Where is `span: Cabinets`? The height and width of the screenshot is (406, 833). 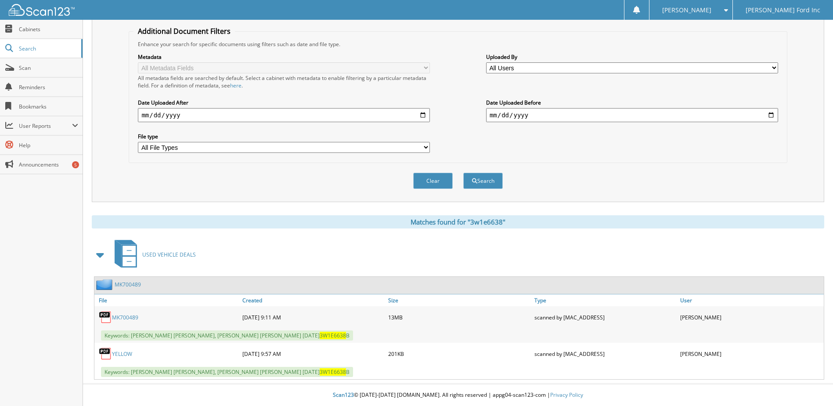
span: Cabinets is located at coordinates (48, 29).